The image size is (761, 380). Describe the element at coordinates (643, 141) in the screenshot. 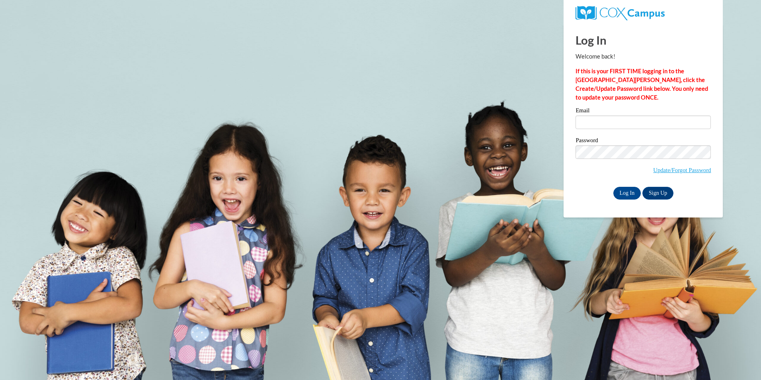

I see `label: Password` at that location.